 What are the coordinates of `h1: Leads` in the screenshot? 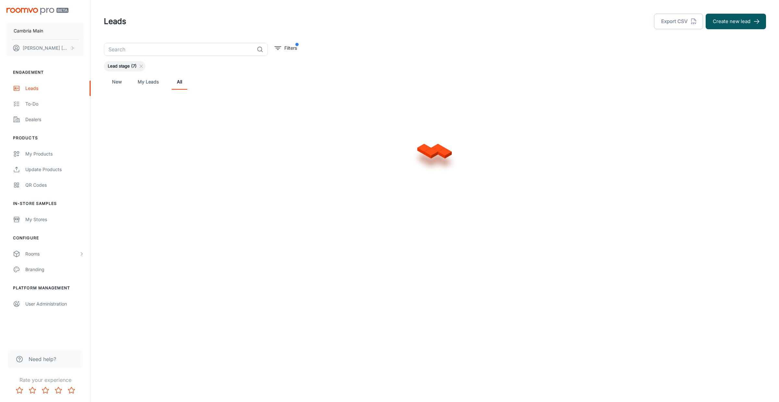 It's located at (115, 21).